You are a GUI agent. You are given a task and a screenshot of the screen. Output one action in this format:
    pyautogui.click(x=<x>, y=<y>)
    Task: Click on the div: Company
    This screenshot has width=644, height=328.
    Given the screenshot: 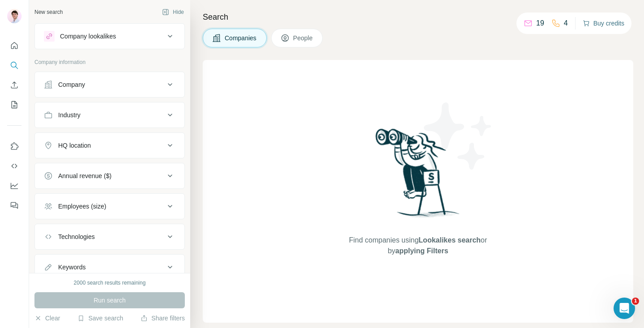 What is the action you would take?
    pyautogui.click(x=71, y=84)
    